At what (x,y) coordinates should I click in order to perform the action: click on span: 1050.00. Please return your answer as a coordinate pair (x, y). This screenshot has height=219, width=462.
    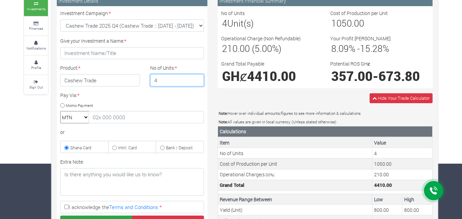
    Looking at the image, I should click on (347, 23).